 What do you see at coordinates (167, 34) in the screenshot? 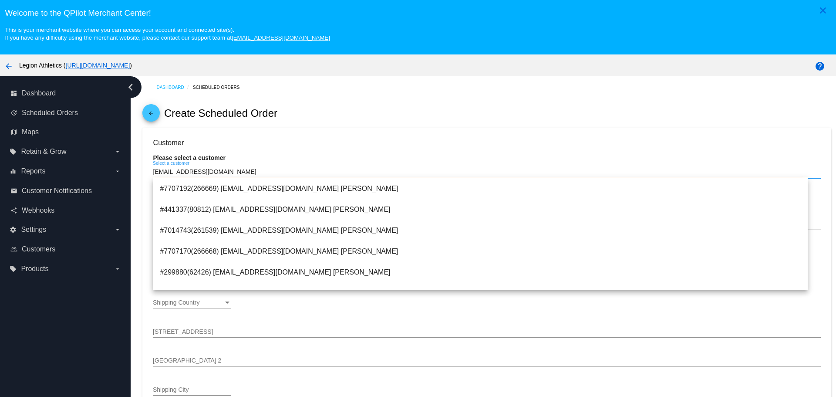
I see `small: This is your merchant website where you can access your account and connected site(s). If you hav...` at bounding box center [167, 34].